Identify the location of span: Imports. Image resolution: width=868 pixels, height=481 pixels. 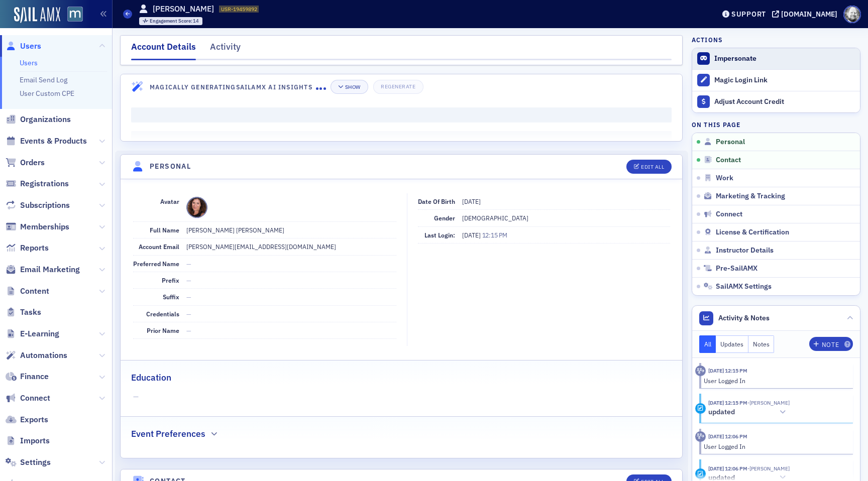
(35, 441).